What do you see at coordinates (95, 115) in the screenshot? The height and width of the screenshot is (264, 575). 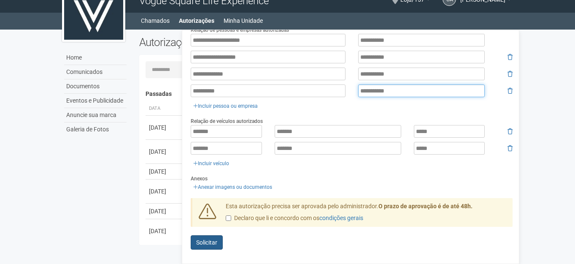 I see `a: Anuncie sua marca` at bounding box center [95, 115].